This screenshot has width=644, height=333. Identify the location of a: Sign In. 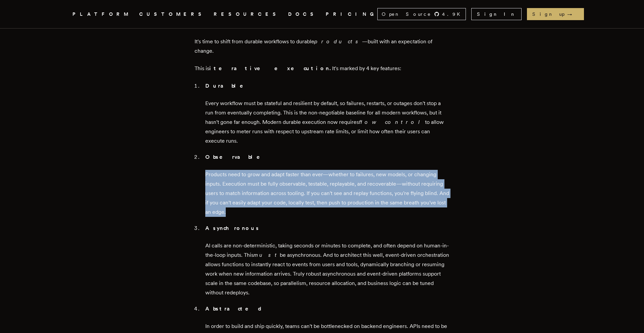
(496, 14).